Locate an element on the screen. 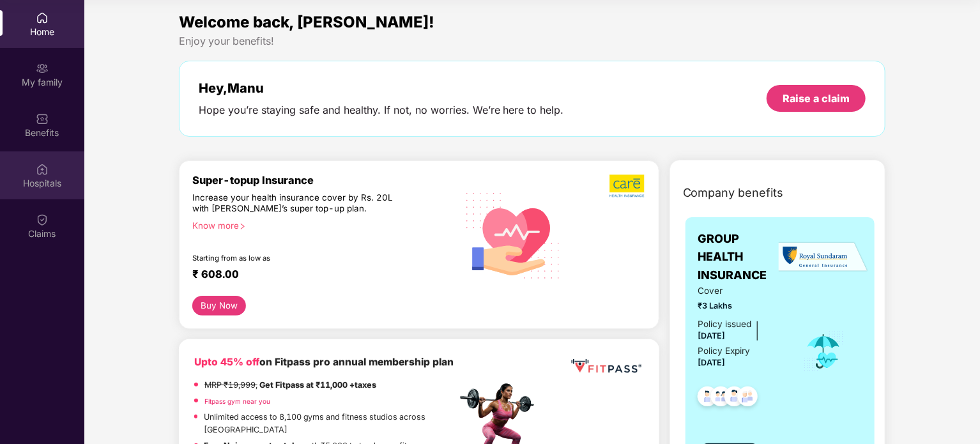 The height and width of the screenshot is (444, 980). span: ₹3 Lakhs is located at coordinates (742, 306).